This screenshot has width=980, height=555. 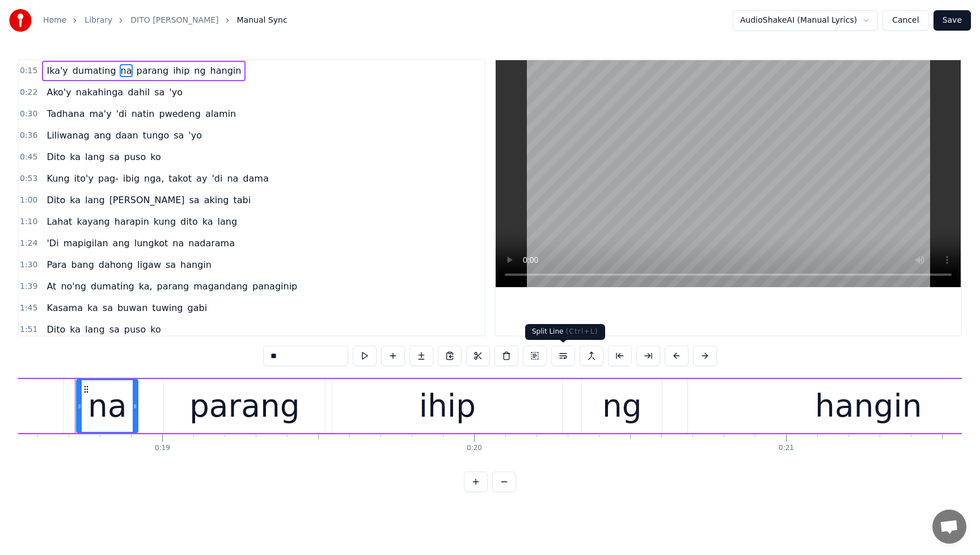 What do you see at coordinates (29, 244) in the screenshot?
I see `span: 1:24` at bounding box center [29, 244].